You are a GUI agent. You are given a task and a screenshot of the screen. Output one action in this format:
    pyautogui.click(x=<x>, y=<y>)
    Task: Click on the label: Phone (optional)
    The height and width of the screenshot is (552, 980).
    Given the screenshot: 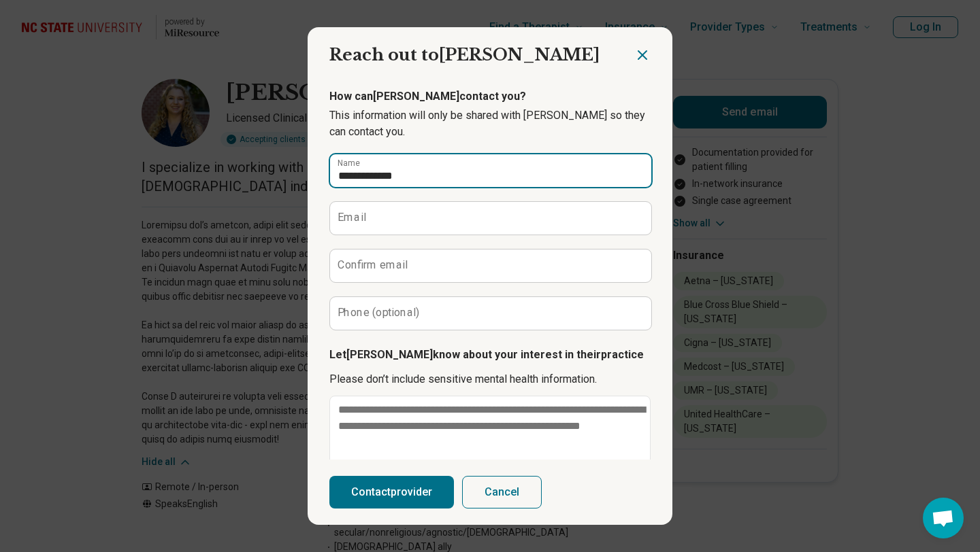 What is the action you would take?
    pyautogui.click(x=378, y=313)
    